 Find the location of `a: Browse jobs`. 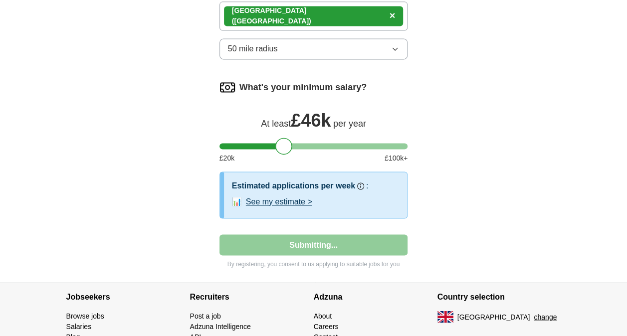

a: Browse jobs is located at coordinates (85, 316).